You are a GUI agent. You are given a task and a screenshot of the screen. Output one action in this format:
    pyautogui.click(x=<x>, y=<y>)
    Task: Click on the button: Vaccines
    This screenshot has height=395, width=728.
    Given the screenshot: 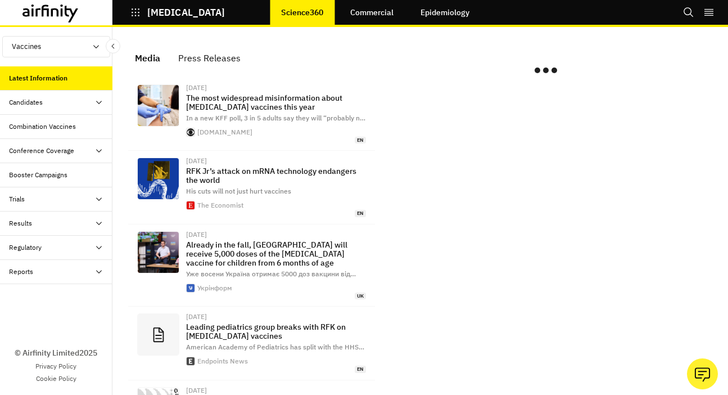 What is the action you would take?
    pyautogui.click(x=56, y=47)
    